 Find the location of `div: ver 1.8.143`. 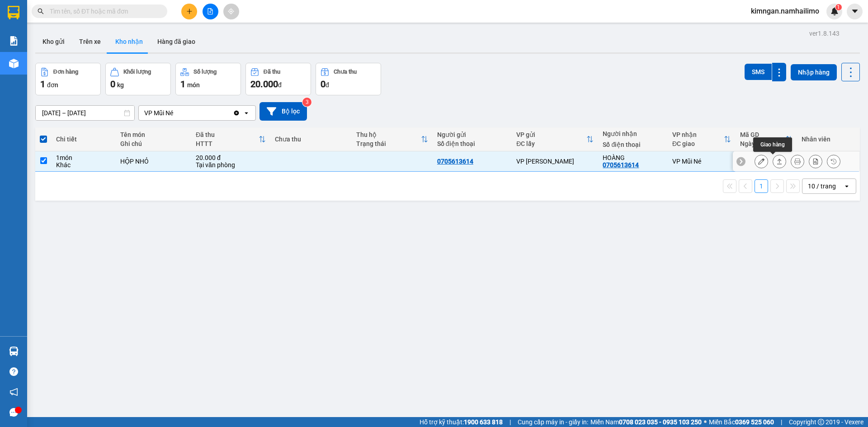

div: ver 1.8.143 is located at coordinates (824, 34).